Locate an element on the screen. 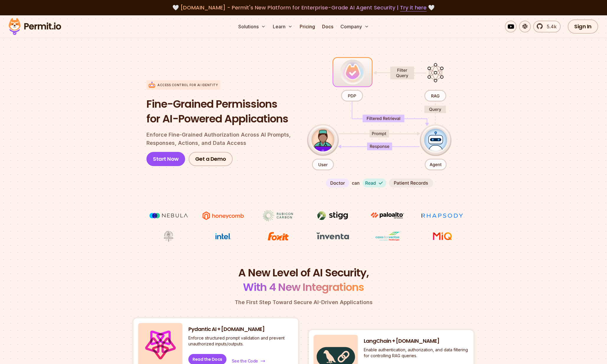 The width and height of the screenshot is (607, 364). span: With 4 New Integrations is located at coordinates (304, 287).